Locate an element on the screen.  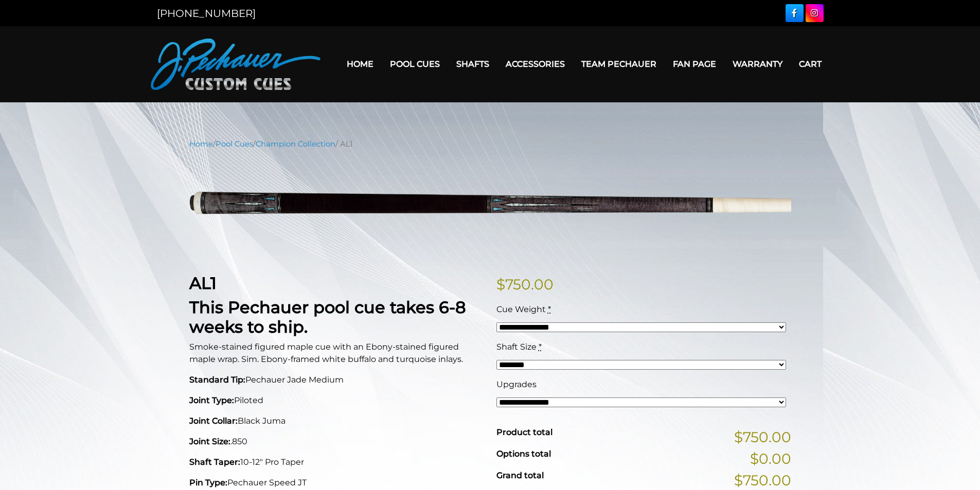
p: Black Juma is located at coordinates (336, 421).